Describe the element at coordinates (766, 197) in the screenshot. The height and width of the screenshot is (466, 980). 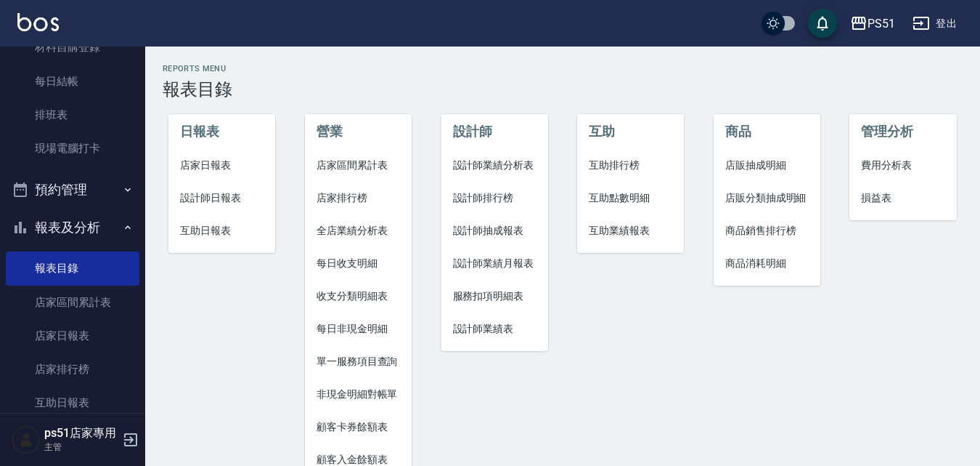
I see `a: 店販分類抽成明細` at that location.